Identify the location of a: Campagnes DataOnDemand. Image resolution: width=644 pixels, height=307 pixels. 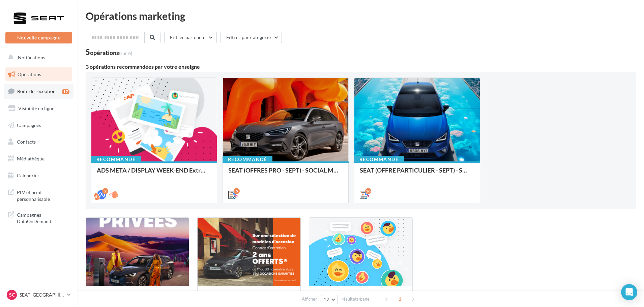
(39, 217).